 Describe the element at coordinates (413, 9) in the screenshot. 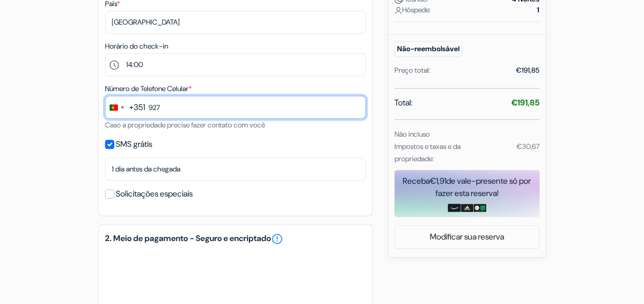

I see `span: Hóspede:` at that location.